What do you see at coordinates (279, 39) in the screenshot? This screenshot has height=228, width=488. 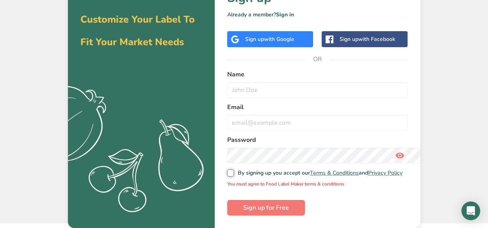 I see `span: with Google` at bounding box center [279, 39].